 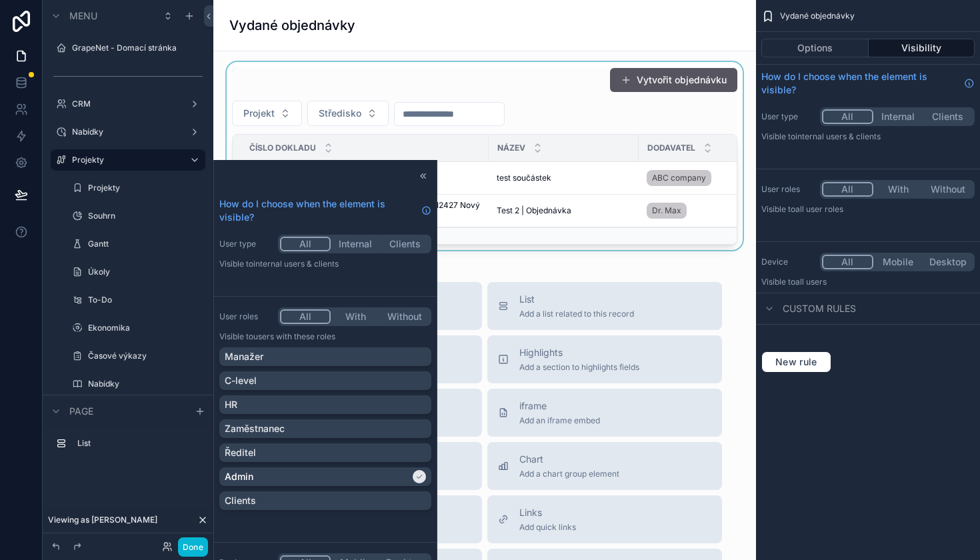 I want to click on button: ListAdd a list related to this record, so click(x=605, y=306).